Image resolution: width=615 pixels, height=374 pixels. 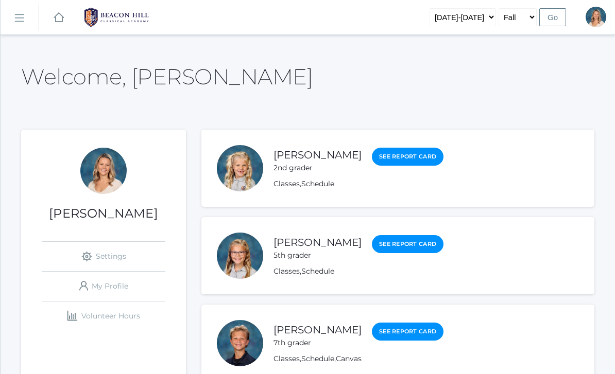 I want to click on div: Cole Albanese, so click(x=240, y=343).